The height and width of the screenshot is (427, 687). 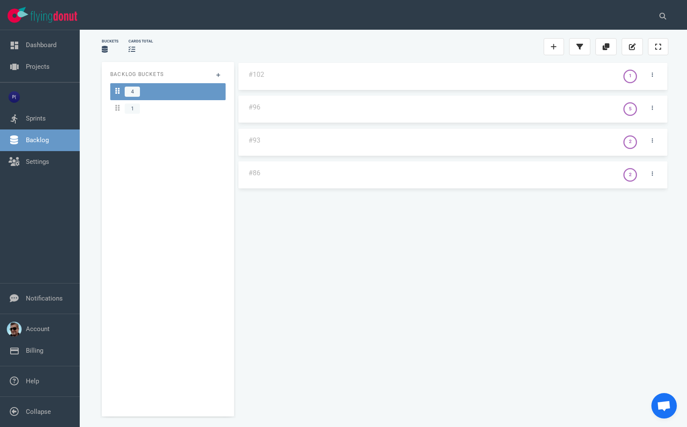 What do you see at coordinates (44, 298) in the screenshot?
I see `a: Notifications` at bounding box center [44, 298].